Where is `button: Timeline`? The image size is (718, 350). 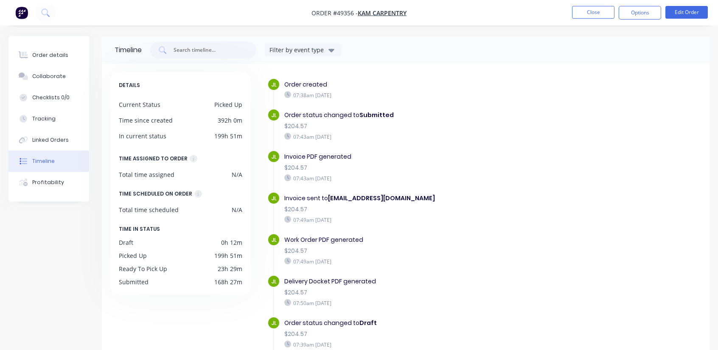 button: Timeline is located at coordinates (49, 161).